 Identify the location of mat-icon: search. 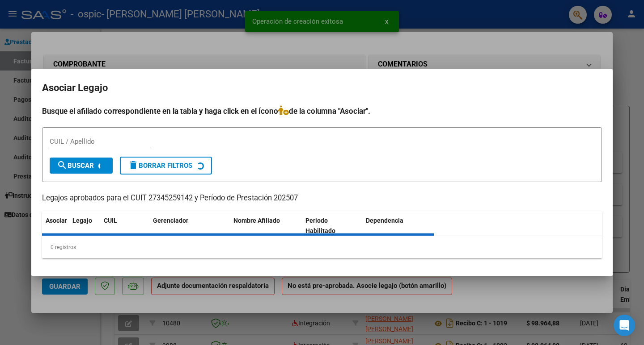
(62, 165).